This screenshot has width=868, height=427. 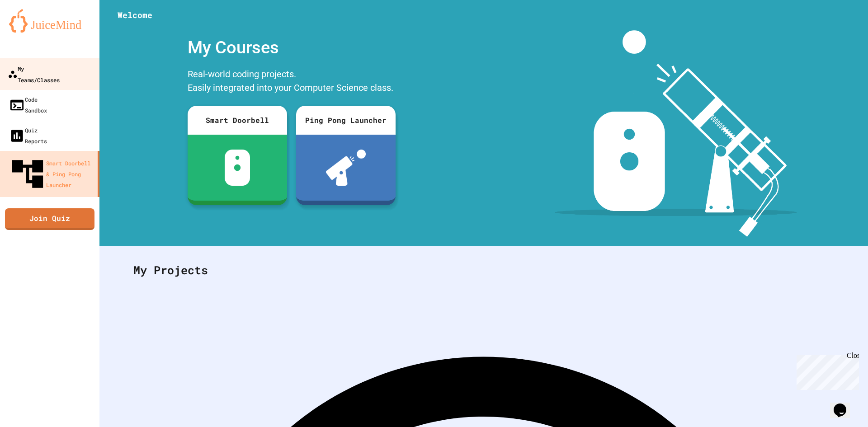 What do you see at coordinates (237, 120) in the screenshot?
I see `div: Smart Doorbell` at bounding box center [237, 120].